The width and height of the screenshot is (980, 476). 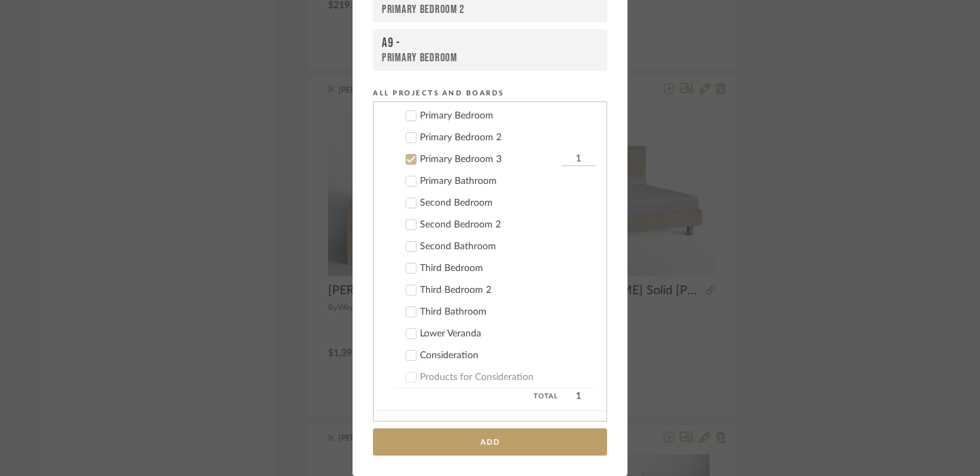 I want to click on div: Third Bedroom 2, so click(x=508, y=290).